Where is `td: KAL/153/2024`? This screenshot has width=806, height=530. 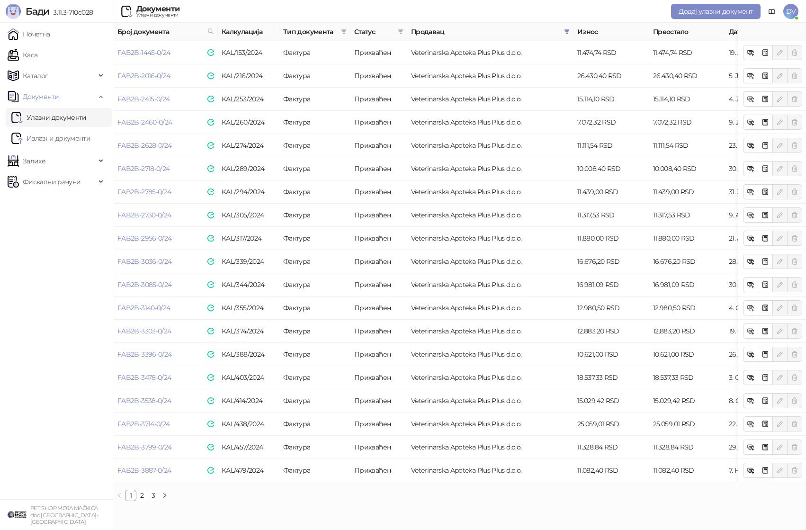 td: KAL/153/2024 is located at coordinates (249, 53).